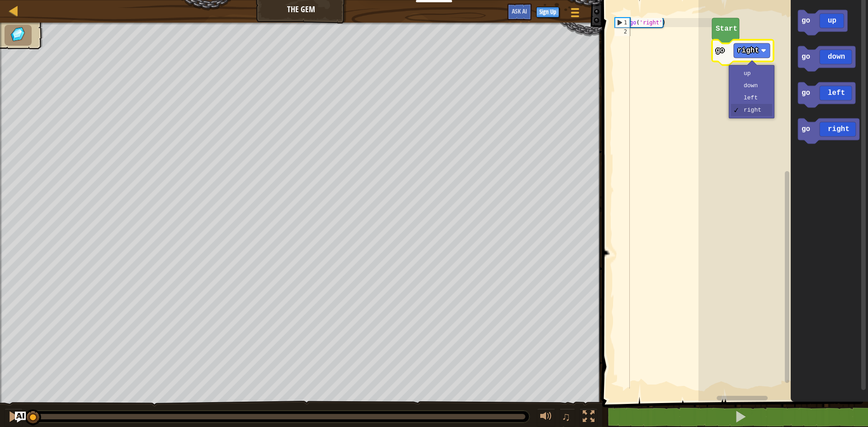  Describe the element at coordinates (754, 110) in the screenshot. I see `div: right` at that location.